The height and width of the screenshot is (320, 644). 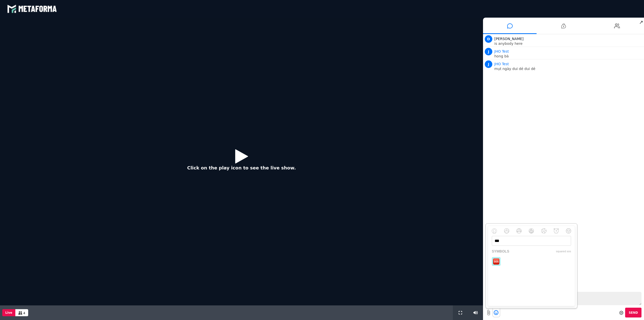 I want to click on p: hong bà, so click(x=568, y=56).